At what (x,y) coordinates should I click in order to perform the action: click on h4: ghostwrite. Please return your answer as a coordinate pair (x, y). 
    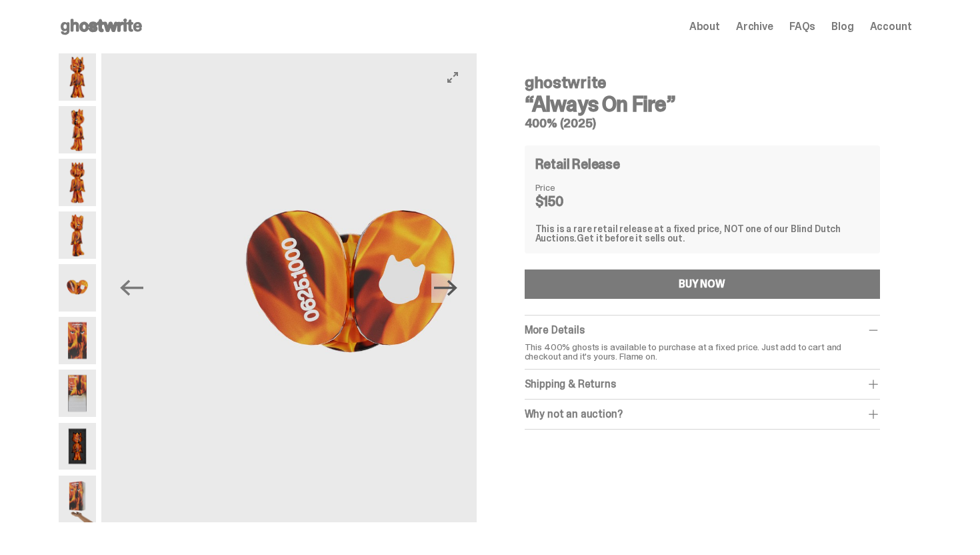
    Looking at the image, I should click on (703, 83).